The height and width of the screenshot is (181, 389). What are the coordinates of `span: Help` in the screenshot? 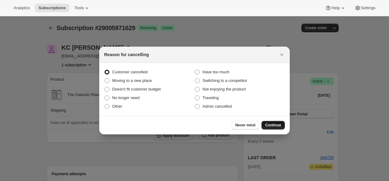 It's located at (335, 8).